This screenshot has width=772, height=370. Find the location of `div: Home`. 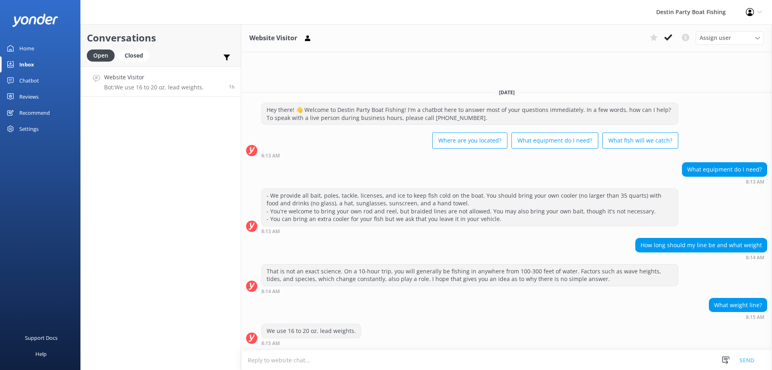

div: Home is located at coordinates (27, 48).